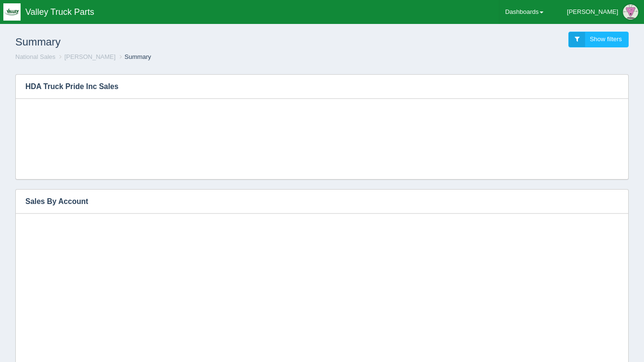 The width and height of the screenshot is (644, 362). What do you see at coordinates (315, 201) in the screenshot?
I see `h3: Sales By Account` at bounding box center [315, 201].